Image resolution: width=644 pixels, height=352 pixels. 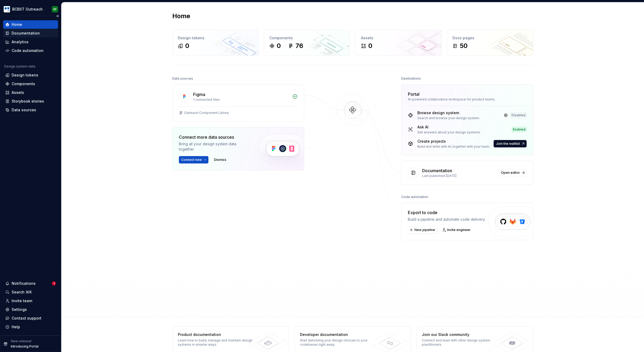 I want to click on button: New pipeline, so click(x=422, y=230).